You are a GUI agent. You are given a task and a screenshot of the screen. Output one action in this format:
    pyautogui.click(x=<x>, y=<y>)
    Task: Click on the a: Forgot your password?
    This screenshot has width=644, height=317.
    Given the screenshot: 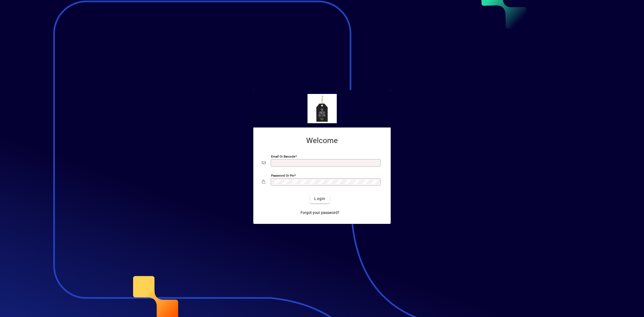 What is the action you would take?
    pyautogui.click(x=320, y=212)
    